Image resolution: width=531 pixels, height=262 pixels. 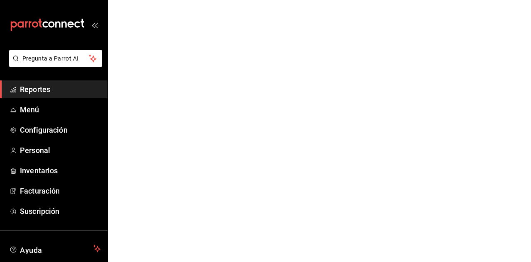 What do you see at coordinates (60, 150) in the screenshot?
I see `span: Personal` at bounding box center [60, 150].